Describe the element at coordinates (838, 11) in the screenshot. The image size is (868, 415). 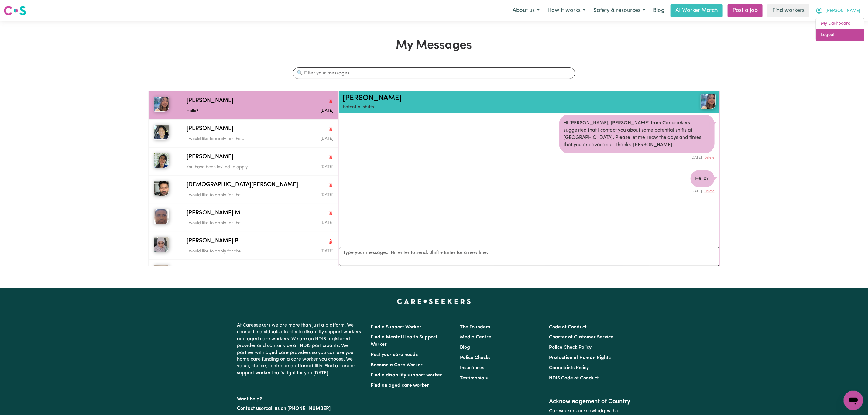
I see `button: My Account` at that location.